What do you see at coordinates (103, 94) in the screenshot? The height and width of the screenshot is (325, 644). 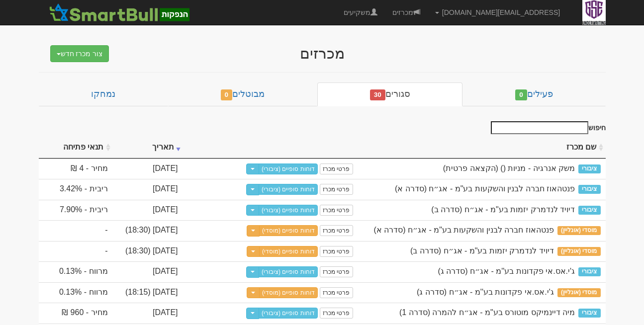 I see `a: נמחקו` at bounding box center [103, 94].